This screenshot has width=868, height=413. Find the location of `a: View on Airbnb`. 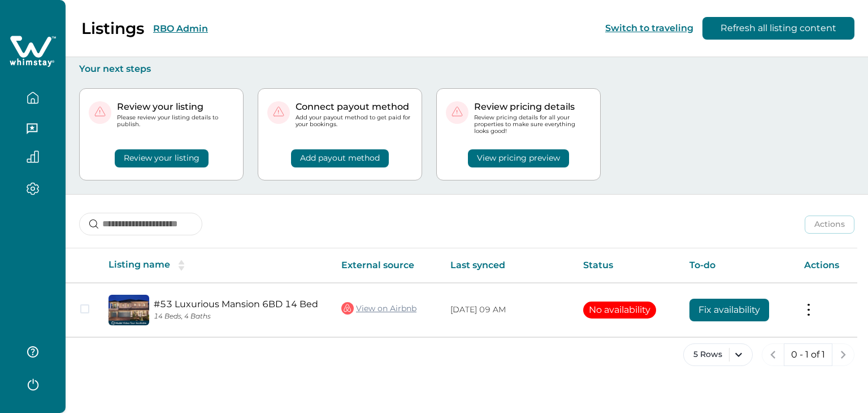

a: View on Airbnb is located at coordinates (379, 308).